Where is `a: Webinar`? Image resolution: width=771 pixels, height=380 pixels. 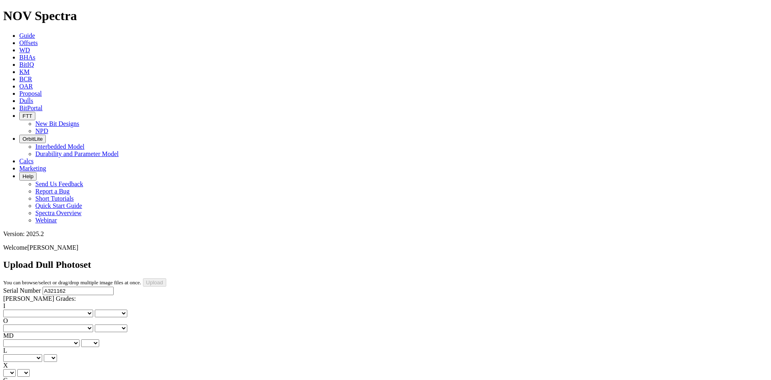
a: Webinar is located at coordinates (46, 220).